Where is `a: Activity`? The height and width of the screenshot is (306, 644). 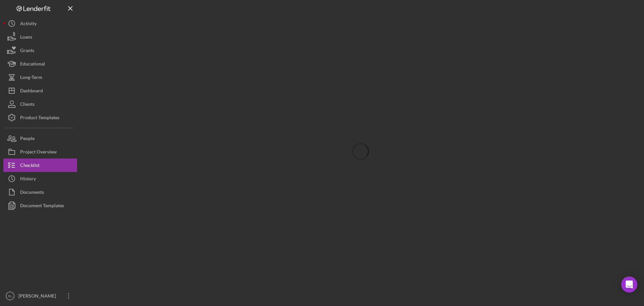 a: Activity is located at coordinates (41, 23).